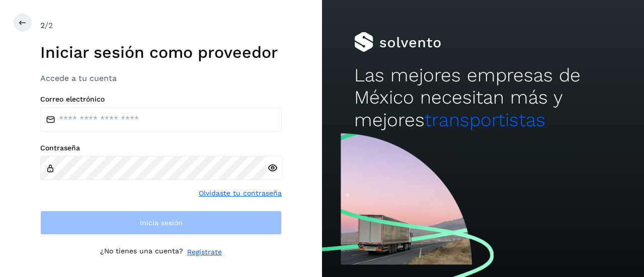 The width and height of the screenshot is (644, 277). What do you see at coordinates (161, 222) in the screenshot?
I see `button: Inicia sesión` at bounding box center [161, 222].